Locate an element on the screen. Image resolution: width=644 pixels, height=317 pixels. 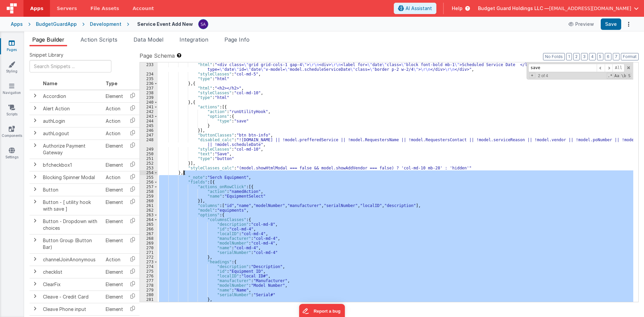
div: 236 is located at coordinates (148, 84).